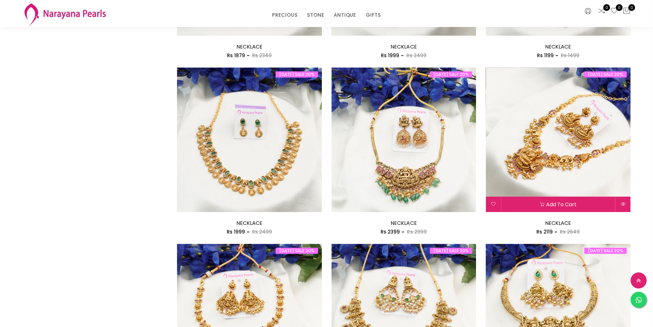 The image size is (653, 327). I want to click on a: PRECIOUS, so click(285, 15).